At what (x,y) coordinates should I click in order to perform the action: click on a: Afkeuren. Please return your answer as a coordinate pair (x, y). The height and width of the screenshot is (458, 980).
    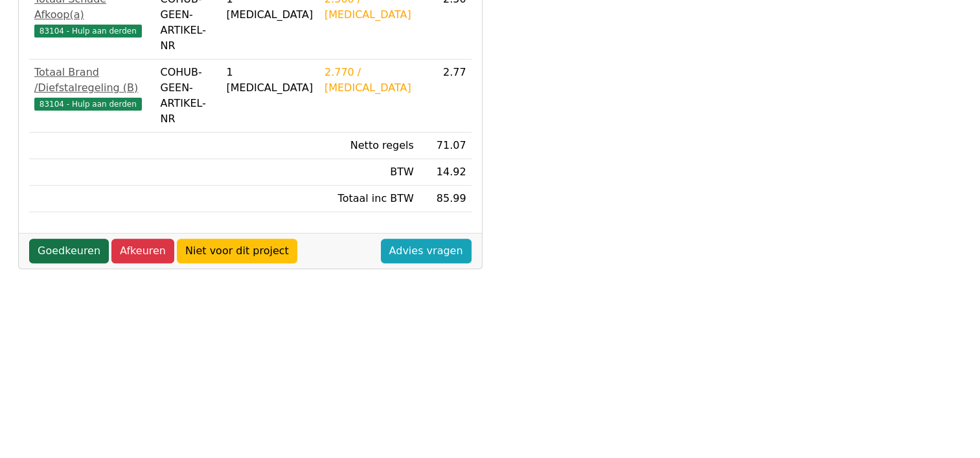
    Looking at the image, I should click on (143, 251).